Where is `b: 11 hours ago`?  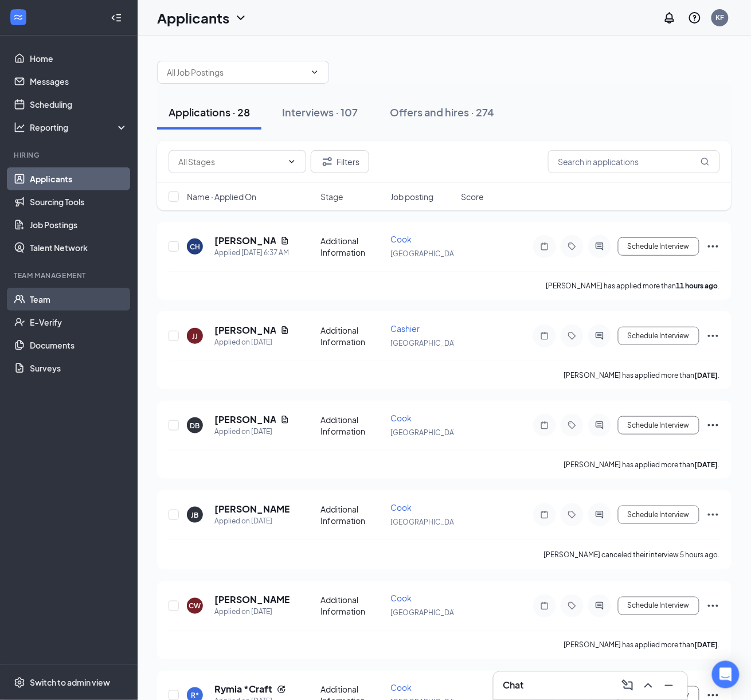
b: 11 hours ago is located at coordinates (697, 286).